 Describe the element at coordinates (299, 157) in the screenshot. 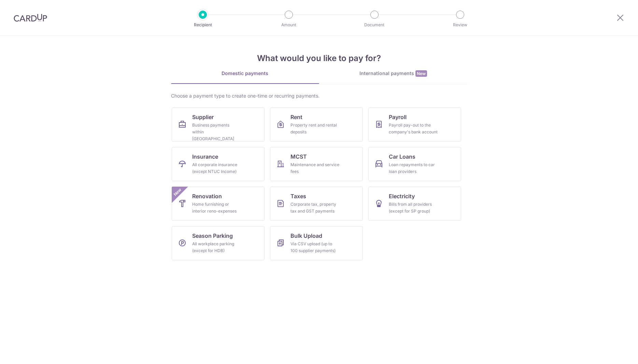

I see `span: MCST` at that location.